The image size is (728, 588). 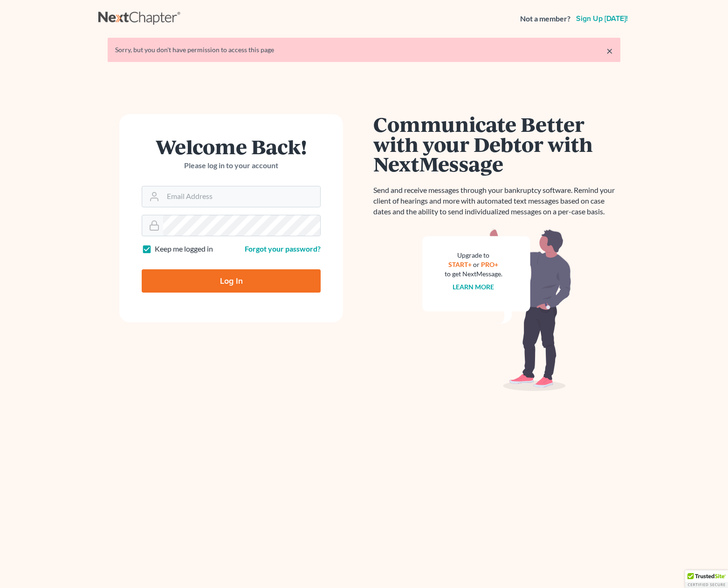 I want to click on span: or, so click(x=477, y=264).